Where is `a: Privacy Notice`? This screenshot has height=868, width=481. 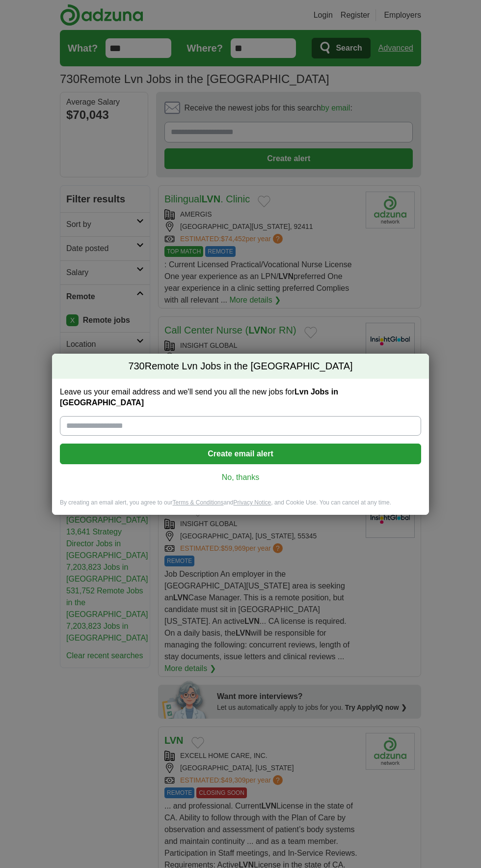
a: Privacy Notice is located at coordinates (252, 502).